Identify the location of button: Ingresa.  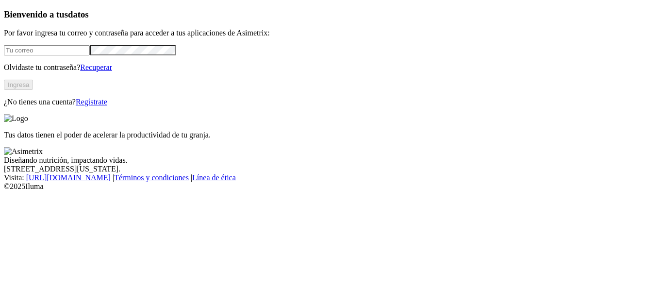
(18, 85).